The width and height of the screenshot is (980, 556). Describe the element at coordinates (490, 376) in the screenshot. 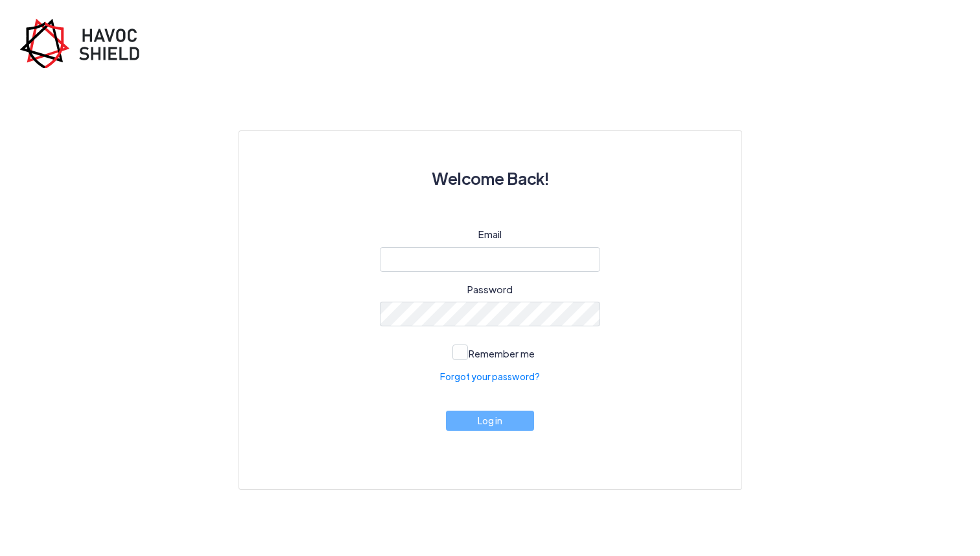

I see `a: Forgot your password?` at that location.